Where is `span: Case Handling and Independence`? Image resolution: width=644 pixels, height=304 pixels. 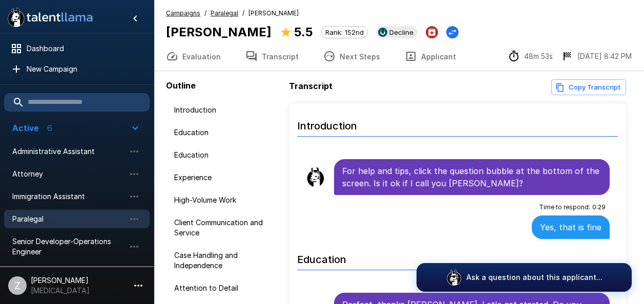 span: Case Handling and Independence is located at coordinates (226, 260).